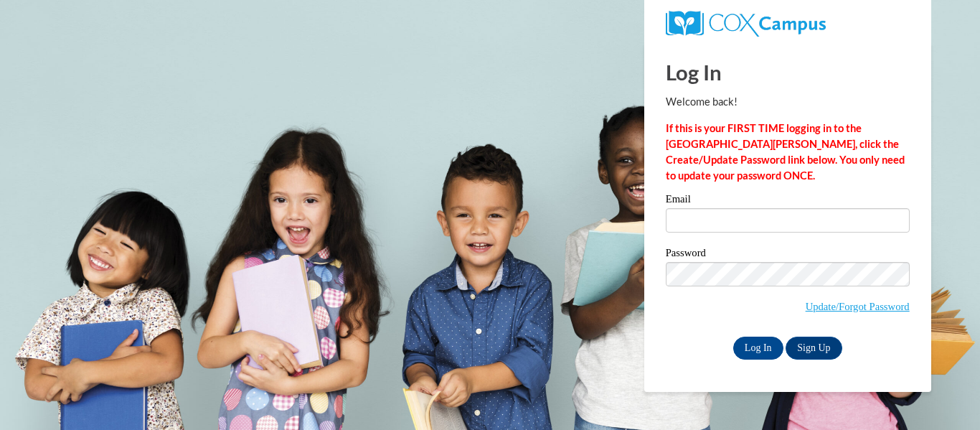  Describe the element at coordinates (814, 348) in the screenshot. I see `a: Sign Up` at that location.